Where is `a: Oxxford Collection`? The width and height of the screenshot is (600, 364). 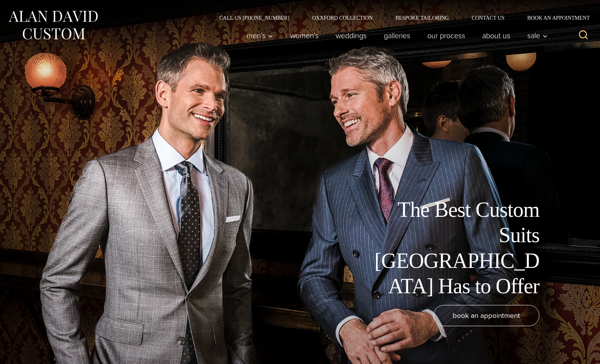 a: Oxxford Collection is located at coordinates (342, 18).